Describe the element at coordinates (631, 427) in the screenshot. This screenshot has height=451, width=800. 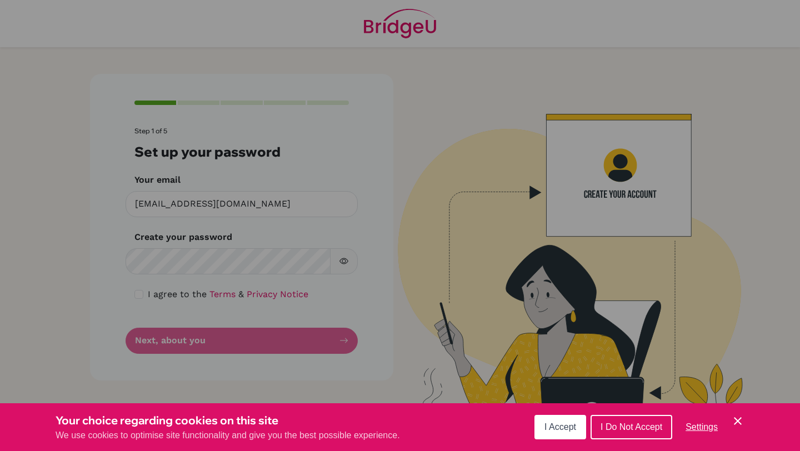
I see `button: I Do Not Accept` at that location.